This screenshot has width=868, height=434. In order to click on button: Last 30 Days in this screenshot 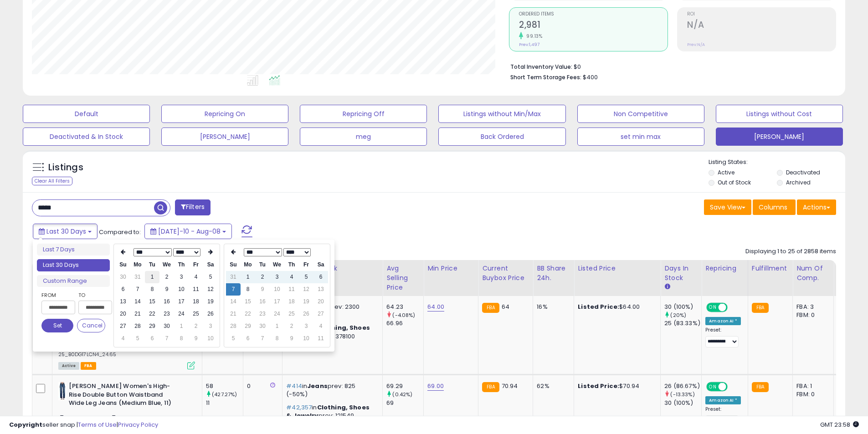, I will do `click(65, 231)`.